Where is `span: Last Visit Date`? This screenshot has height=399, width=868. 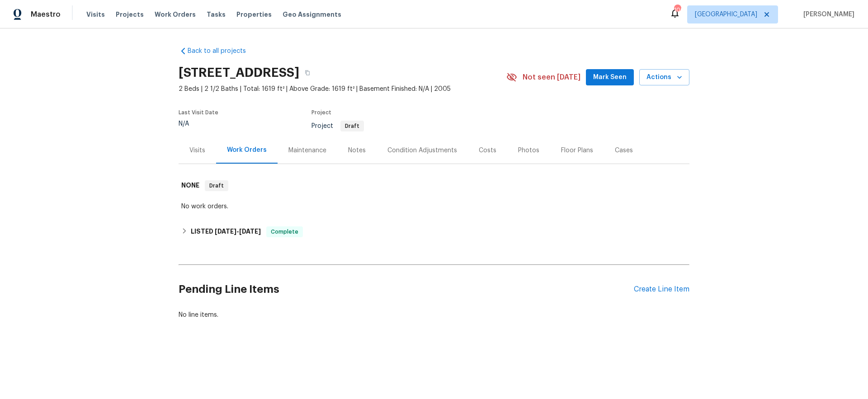 span: Last Visit Date is located at coordinates (199, 112).